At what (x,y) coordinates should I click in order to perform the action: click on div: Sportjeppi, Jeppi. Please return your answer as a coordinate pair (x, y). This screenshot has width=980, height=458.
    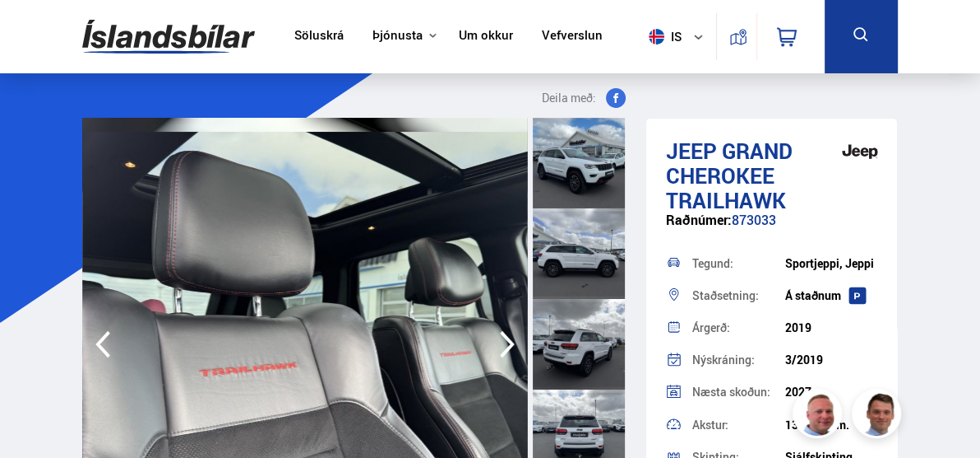
    Looking at the image, I should click on (832, 263).